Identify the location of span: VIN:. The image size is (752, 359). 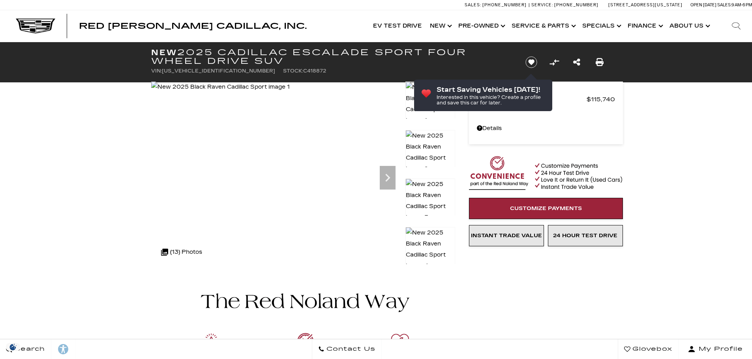
(156, 71).